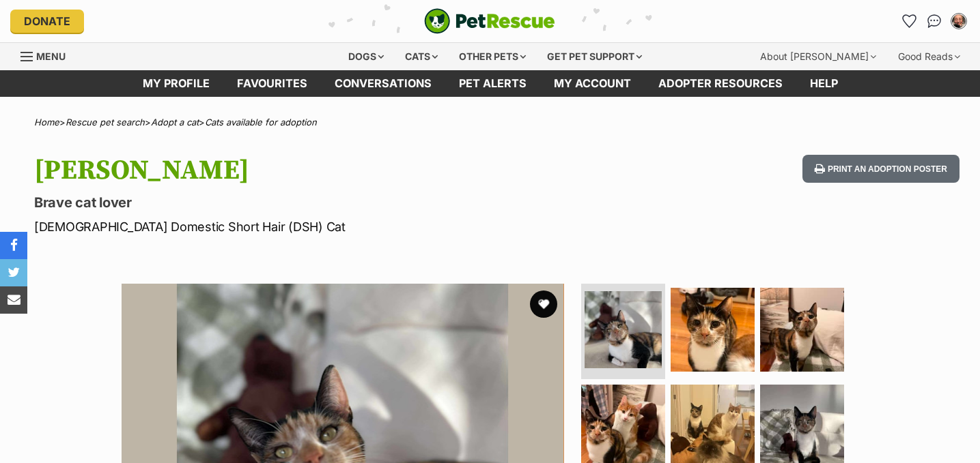  Describe the element at coordinates (51, 56) in the screenshot. I see `span: Menu` at that location.